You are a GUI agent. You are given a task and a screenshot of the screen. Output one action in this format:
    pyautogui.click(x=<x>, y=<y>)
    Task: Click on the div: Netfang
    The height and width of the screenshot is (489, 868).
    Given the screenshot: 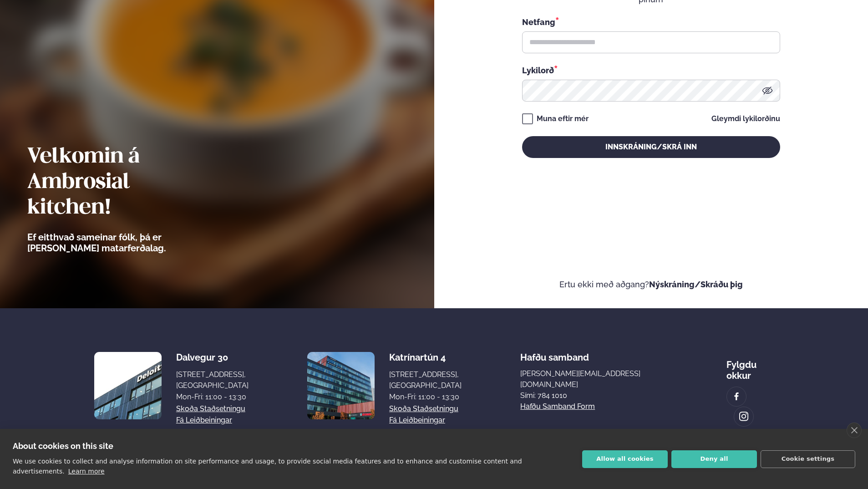 What is the action you would take?
    pyautogui.click(x=651, y=22)
    